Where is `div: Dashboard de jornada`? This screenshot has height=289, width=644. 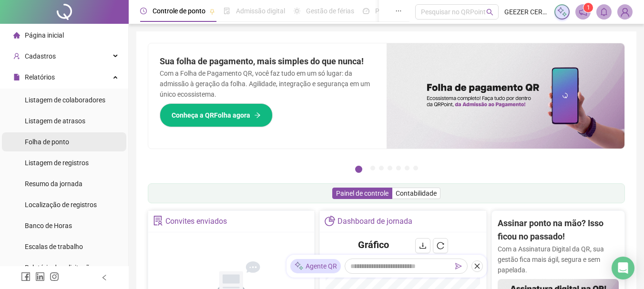
div: Dashboard de jornada is located at coordinates (375, 221).